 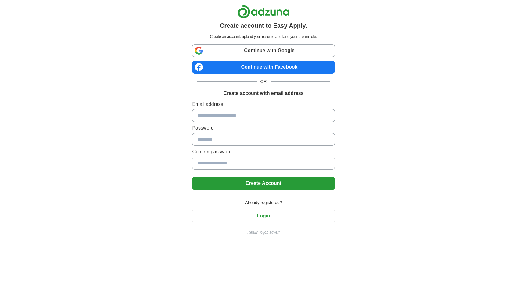 What do you see at coordinates (263, 183) in the screenshot?
I see `button: Create Account` at bounding box center [263, 183].